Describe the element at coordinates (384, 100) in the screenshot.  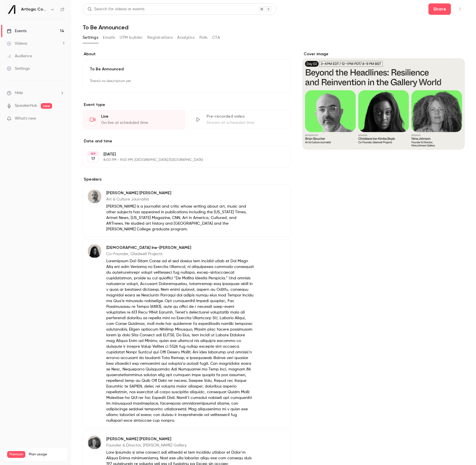
I see `section: Cover image` at that location.